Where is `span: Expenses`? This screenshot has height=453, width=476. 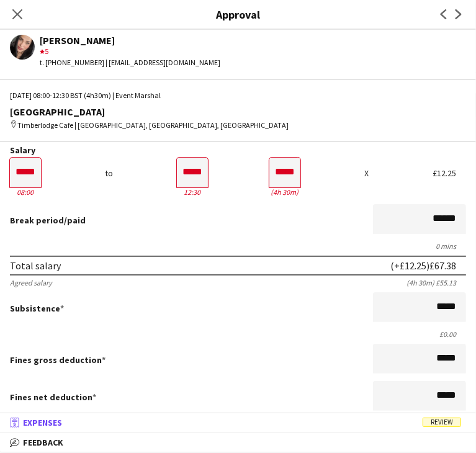 span: Expenses is located at coordinates (42, 423).